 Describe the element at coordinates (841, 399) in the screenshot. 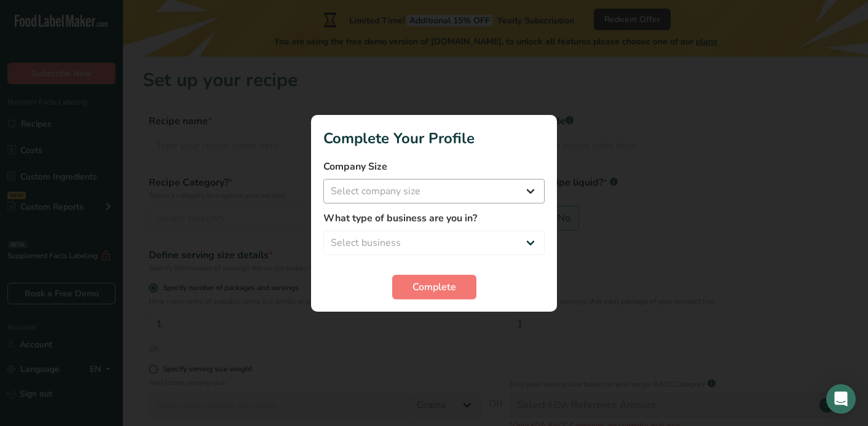

I see `div: Open Intercom Messenger` at that location.